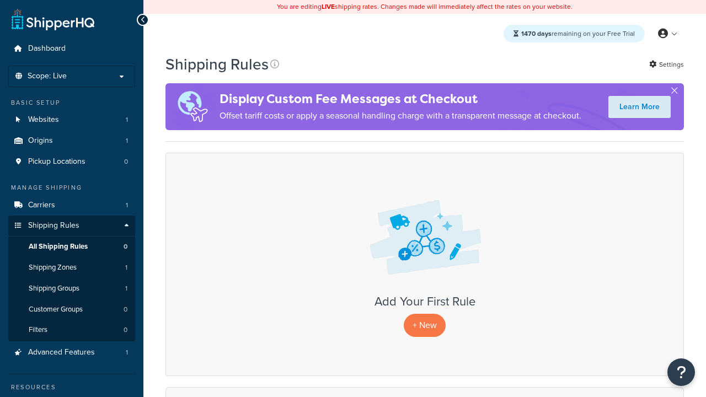  Describe the element at coordinates (72, 288) in the screenshot. I see `a: Shipping Groups 1` at that location.